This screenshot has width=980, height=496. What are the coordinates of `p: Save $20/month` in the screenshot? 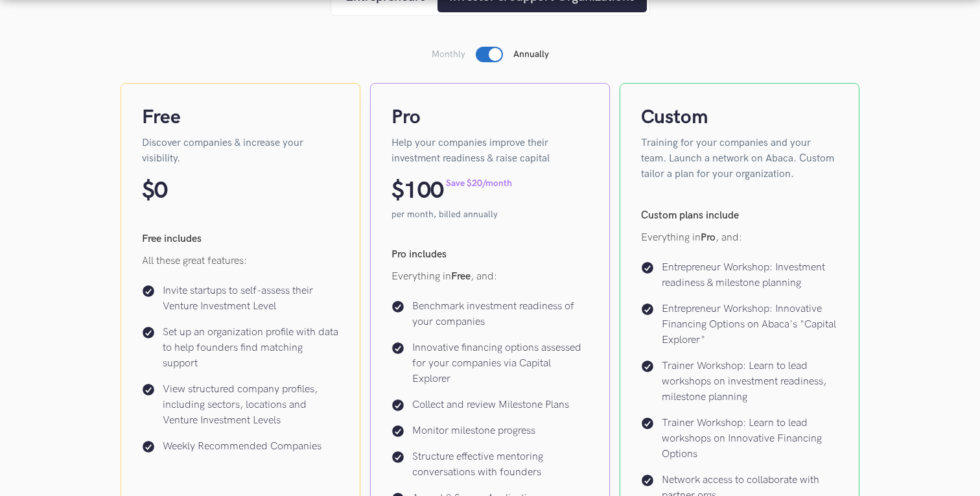 It's located at (479, 184).